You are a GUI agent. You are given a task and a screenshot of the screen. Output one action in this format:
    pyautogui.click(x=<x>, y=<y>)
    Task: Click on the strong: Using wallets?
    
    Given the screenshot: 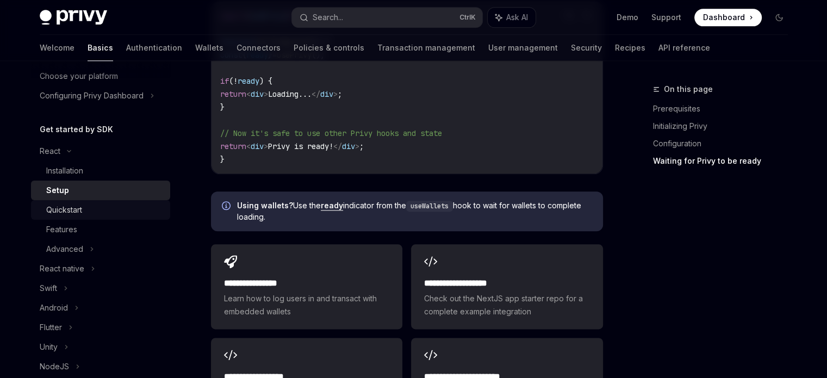 What is the action you would take?
    pyautogui.click(x=265, y=205)
    